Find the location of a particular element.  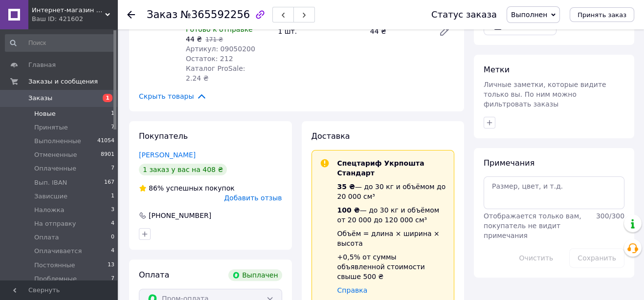

a: Справка is located at coordinates (353, 290).